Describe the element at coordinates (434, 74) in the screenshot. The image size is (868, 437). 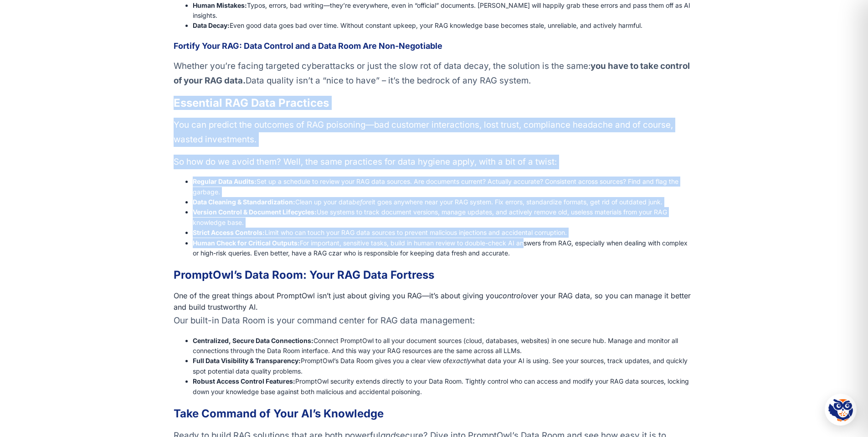
I see `p: Whether you’re facing targeted cyberattacks or just the slow rot of data decay, the solution is t...` at that location.